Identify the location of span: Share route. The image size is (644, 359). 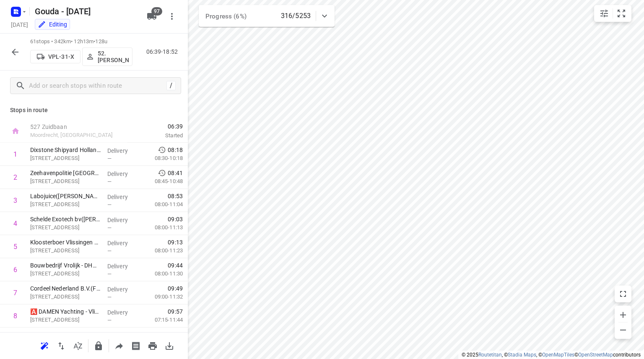
(119, 345).